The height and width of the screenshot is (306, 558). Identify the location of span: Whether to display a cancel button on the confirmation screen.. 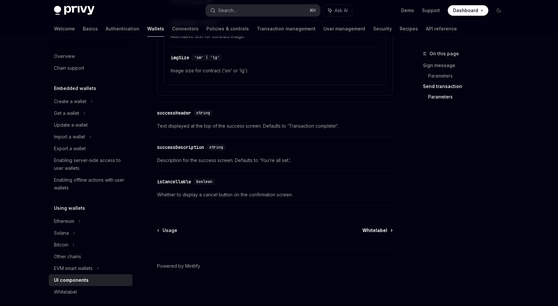
(275, 195).